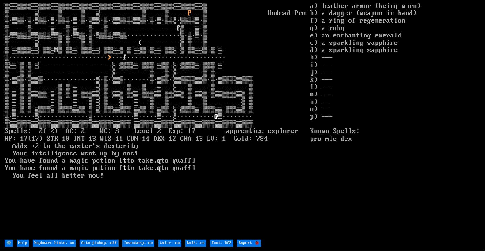 The image size is (485, 251). What do you see at coordinates (170, 243) in the screenshot?
I see `input: Color: on` at bounding box center [170, 243].